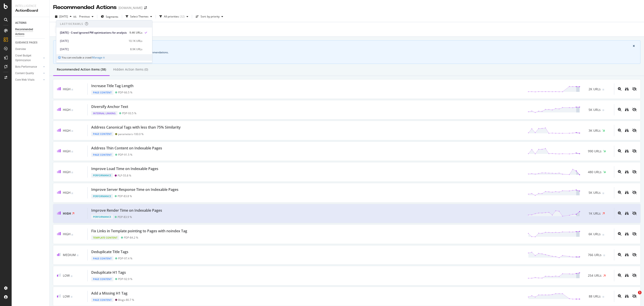 The image size is (644, 306). What do you see at coordinates (127, 148) in the screenshot?
I see `div: Address Thin Content on Indexable Pages` at bounding box center [127, 148].